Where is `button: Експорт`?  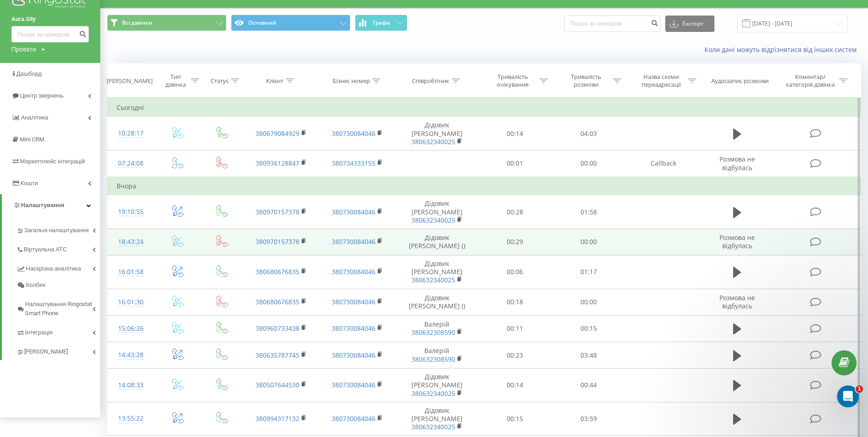 button: Експорт is located at coordinates (690, 23).